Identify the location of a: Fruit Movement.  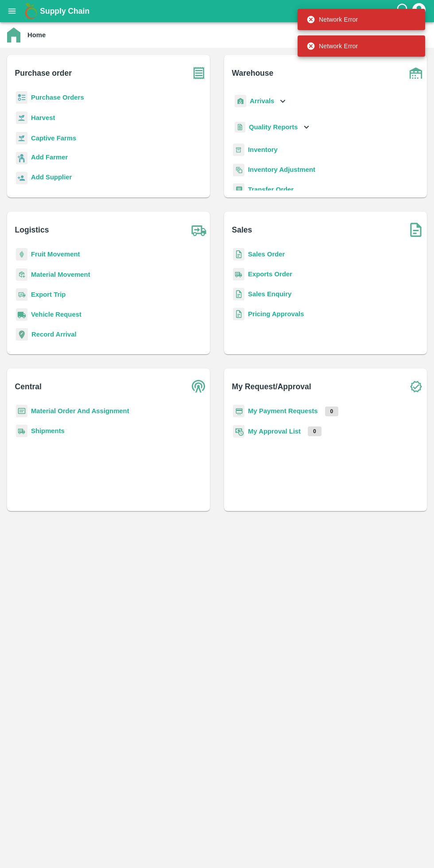
(55, 254).